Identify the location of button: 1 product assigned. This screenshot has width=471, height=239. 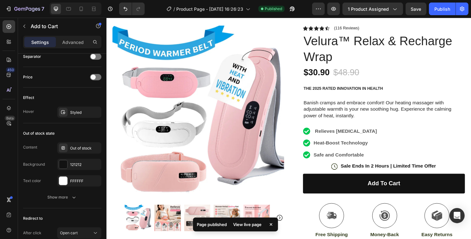
(373, 9).